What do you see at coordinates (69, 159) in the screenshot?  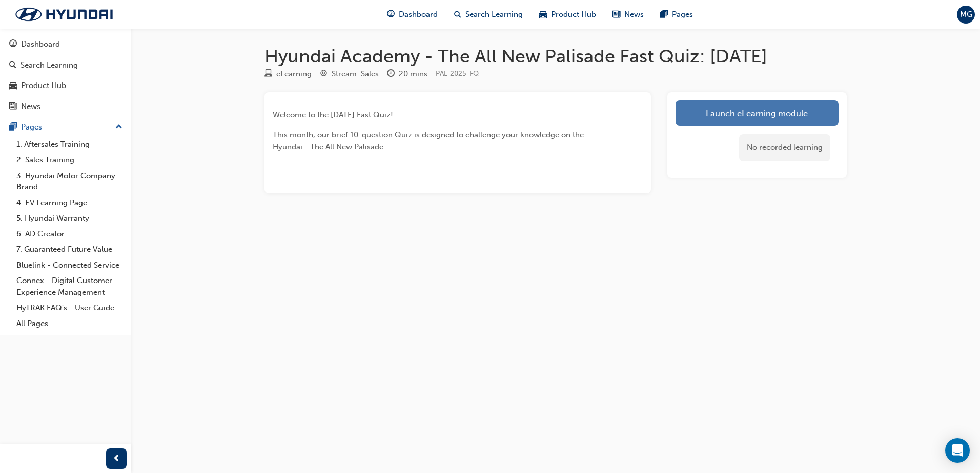 I see `a: 2. Sales Training` at bounding box center [69, 159].